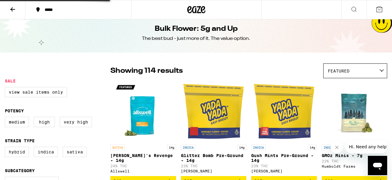  I want to click on p: SATIVA, so click(118, 147).